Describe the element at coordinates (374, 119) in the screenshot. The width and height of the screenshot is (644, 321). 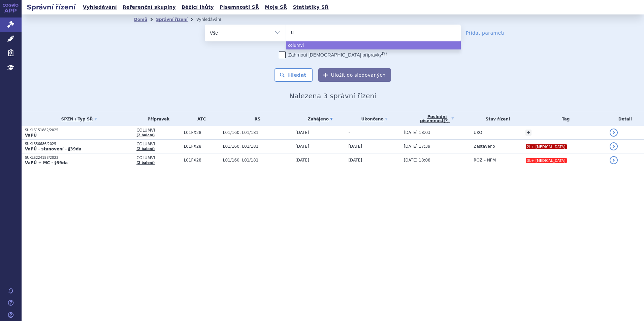
I see `a: Ukončeno` at that location.